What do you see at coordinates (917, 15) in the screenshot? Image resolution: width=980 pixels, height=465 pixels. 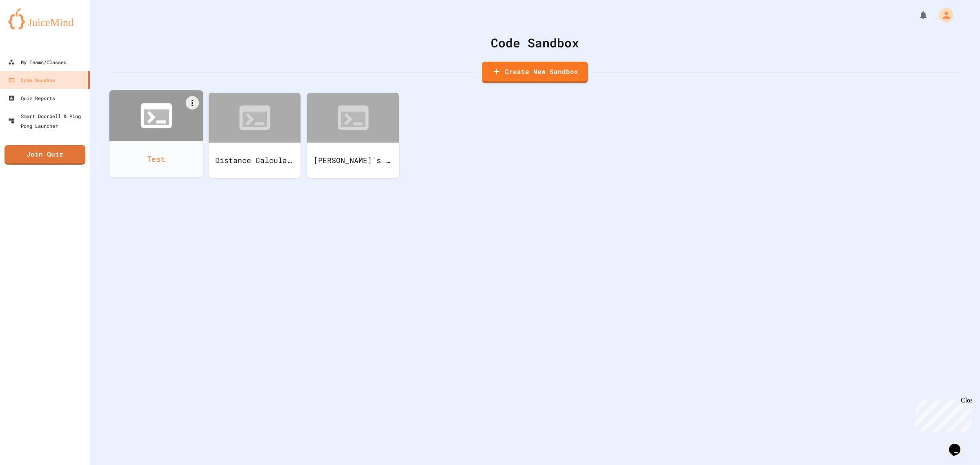 I see `div: My Notifications` at bounding box center [917, 15].